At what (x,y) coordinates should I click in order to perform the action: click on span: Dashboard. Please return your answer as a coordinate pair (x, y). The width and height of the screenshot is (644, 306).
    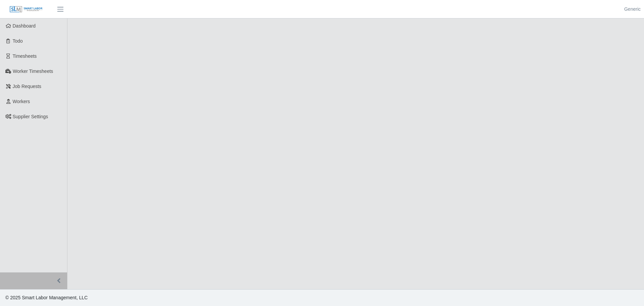
    Looking at the image, I should click on (24, 26).